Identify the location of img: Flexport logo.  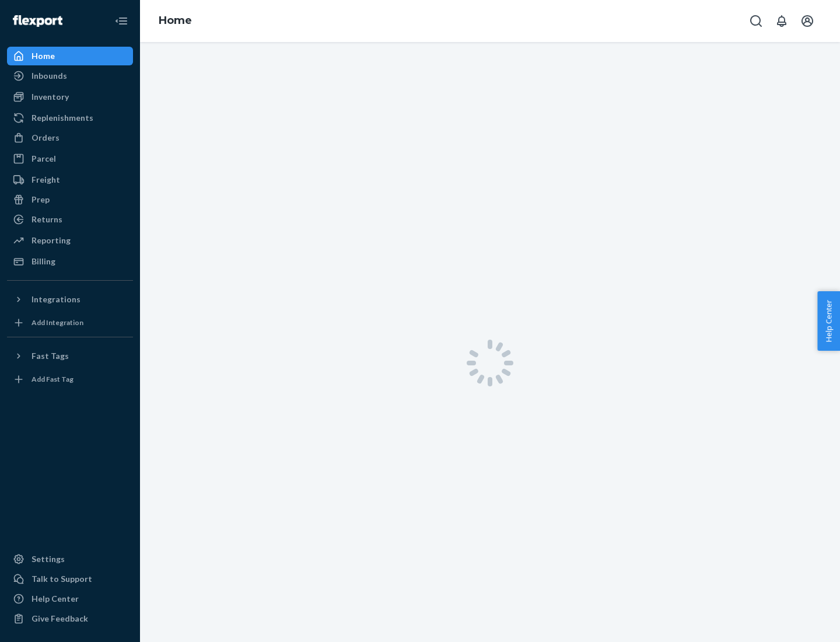
(37, 21).